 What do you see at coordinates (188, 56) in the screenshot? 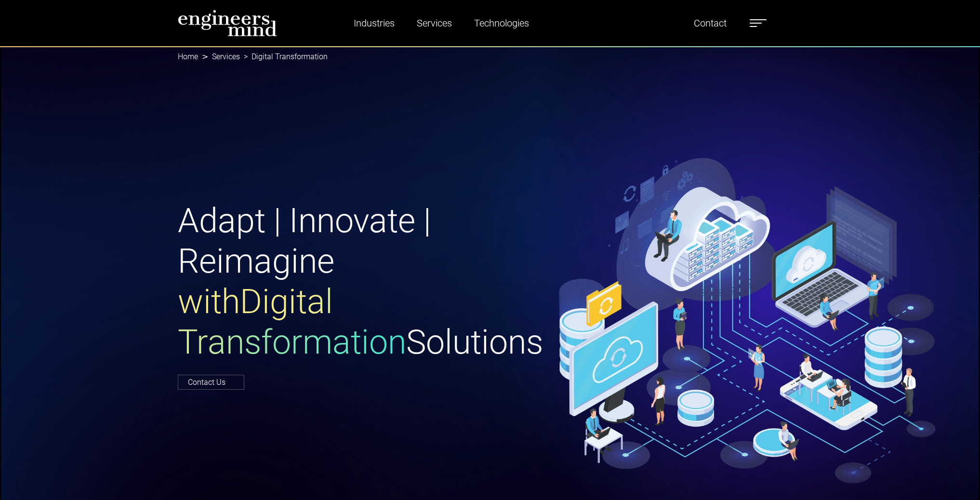
I see `a: Home` at bounding box center [188, 56].